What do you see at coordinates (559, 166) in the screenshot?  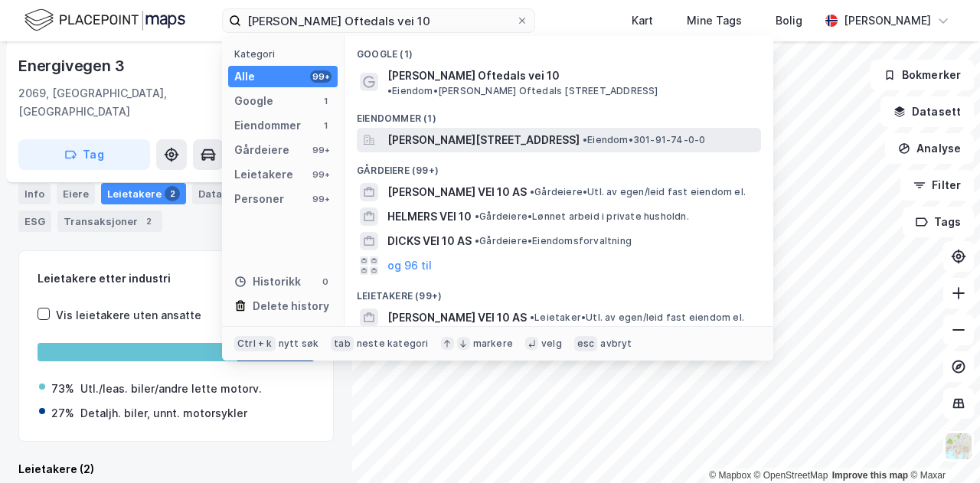 I see `div: Gårdeiere (99+)` at bounding box center [559, 166].